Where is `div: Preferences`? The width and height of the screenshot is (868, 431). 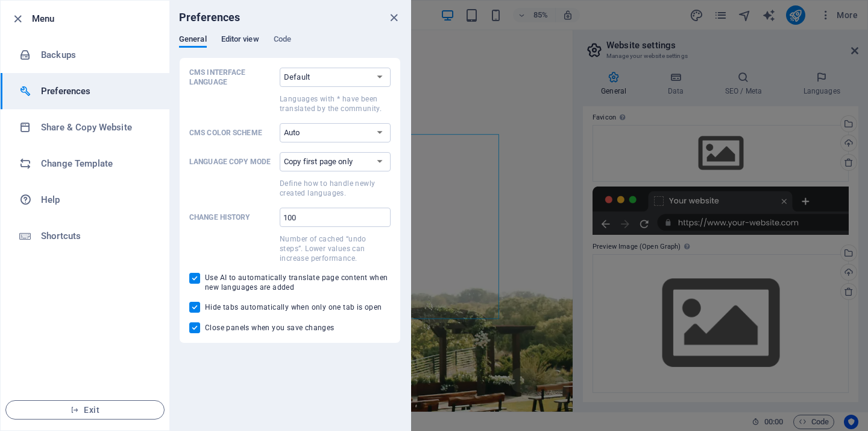
div: Preferences is located at coordinates (290, 46).